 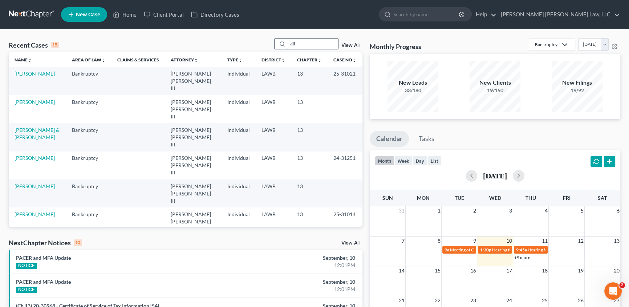 What do you see at coordinates (345, 165) in the screenshot?
I see `td: 24-31251` at bounding box center [345, 165].